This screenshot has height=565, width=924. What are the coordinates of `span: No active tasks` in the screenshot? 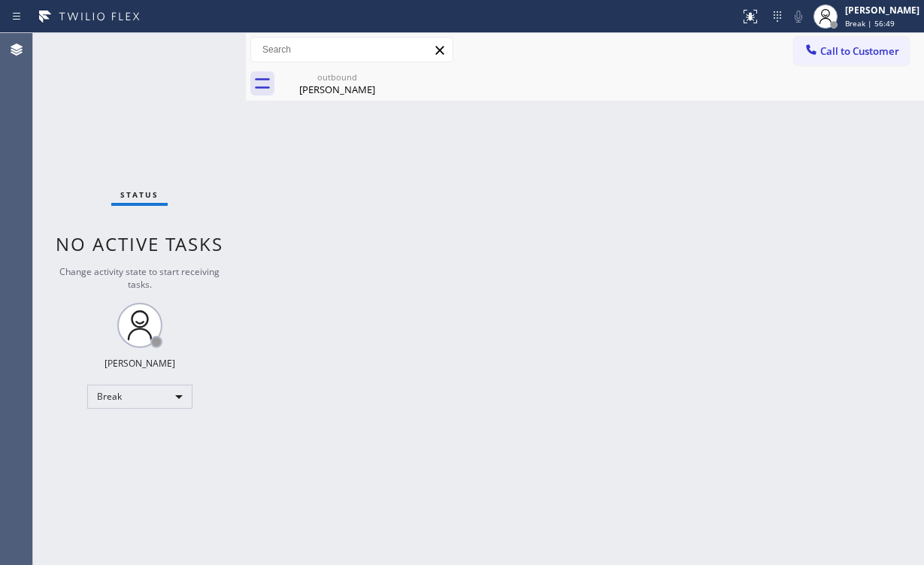 It's located at (139, 244).